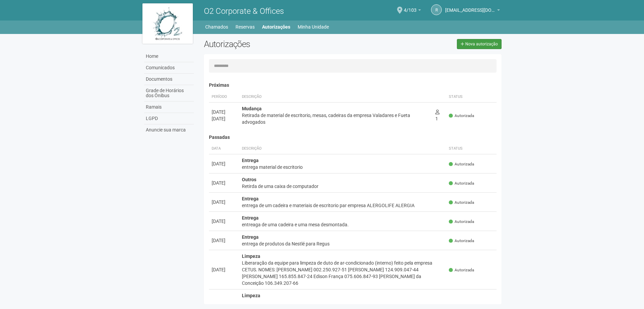  What do you see at coordinates (169, 93) in the screenshot?
I see `a: Grade de Horários dos Ônibus` at bounding box center [169, 93].